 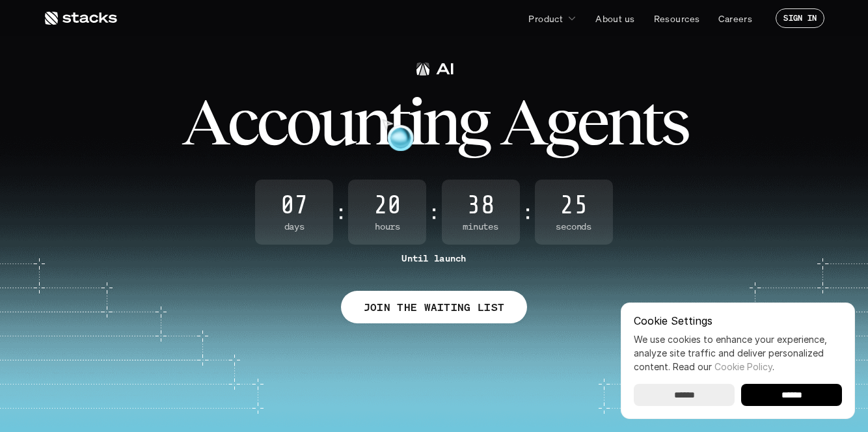 What do you see at coordinates (738, 352) in the screenshot?
I see `p: We use cookies to enhance your experience, analyze site traffic and deliver personalized content.` at bounding box center [738, 352].